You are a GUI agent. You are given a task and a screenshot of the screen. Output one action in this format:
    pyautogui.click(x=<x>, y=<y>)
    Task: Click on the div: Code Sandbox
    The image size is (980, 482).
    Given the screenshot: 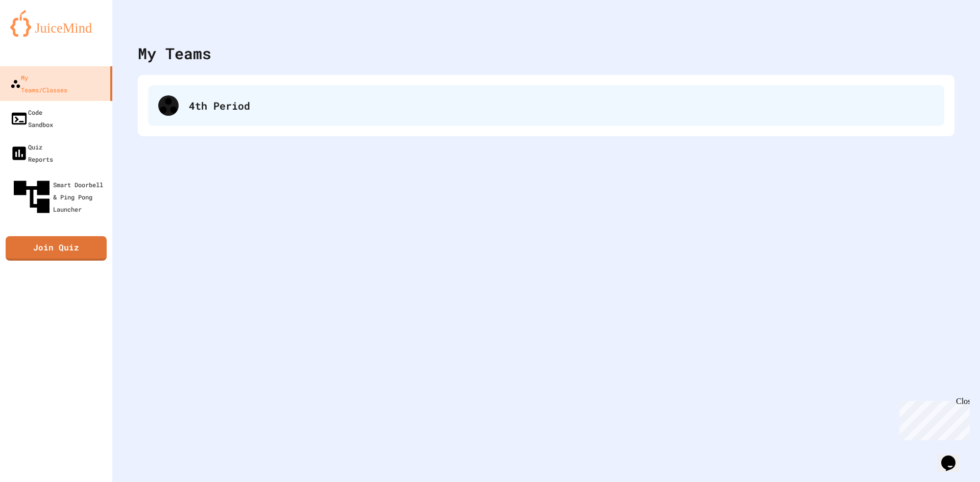 What is the action you would take?
    pyautogui.click(x=32, y=118)
    